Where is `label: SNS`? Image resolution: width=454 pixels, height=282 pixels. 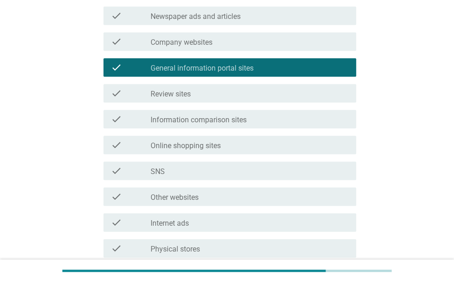 label: SNS is located at coordinates (157, 172).